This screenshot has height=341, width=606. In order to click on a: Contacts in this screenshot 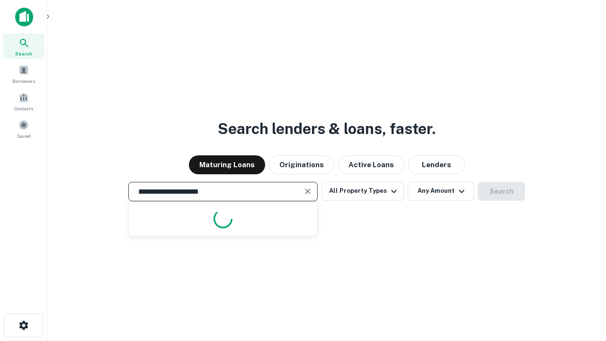, I will do `click(24, 101)`.